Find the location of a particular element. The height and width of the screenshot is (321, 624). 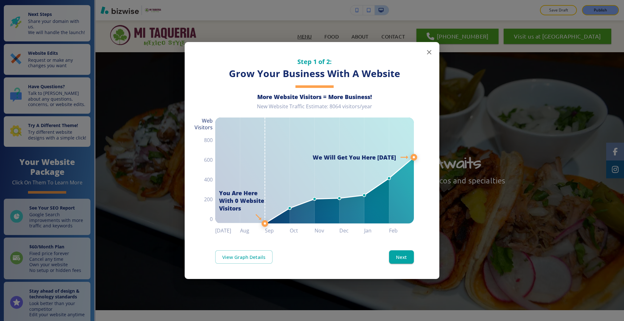

h5: Step 1 of 2: is located at coordinates (315, 61).